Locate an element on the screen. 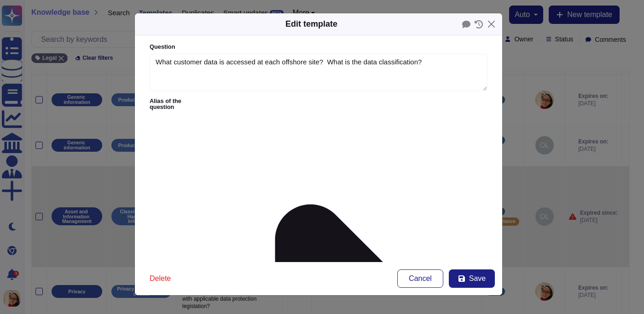 This screenshot has width=644, height=314. button: Close is located at coordinates (491, 24).